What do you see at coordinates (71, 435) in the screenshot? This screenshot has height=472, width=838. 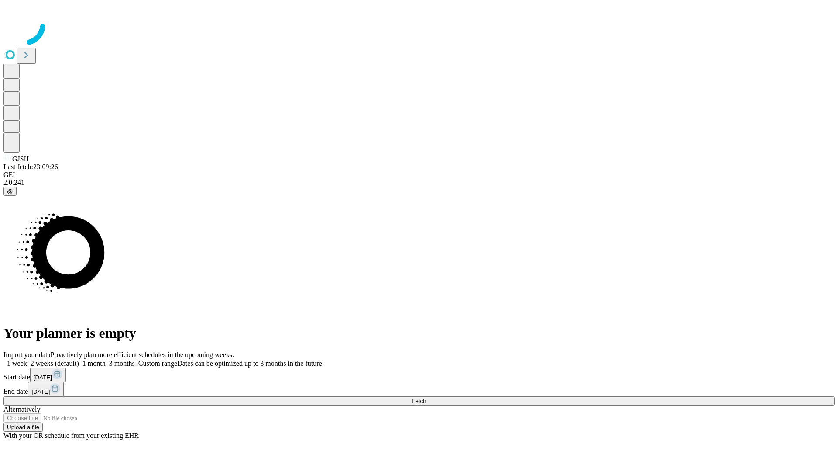 I see `span: With your OR schedule from your existing EHR` at bounding box center [71, 435].